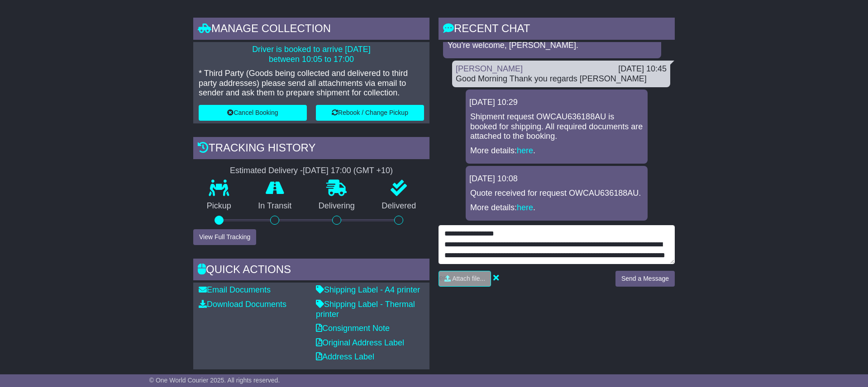 The image size is (868, 387). I want to click on a: Shipping Label - Thermal printer, so click(365, 310).